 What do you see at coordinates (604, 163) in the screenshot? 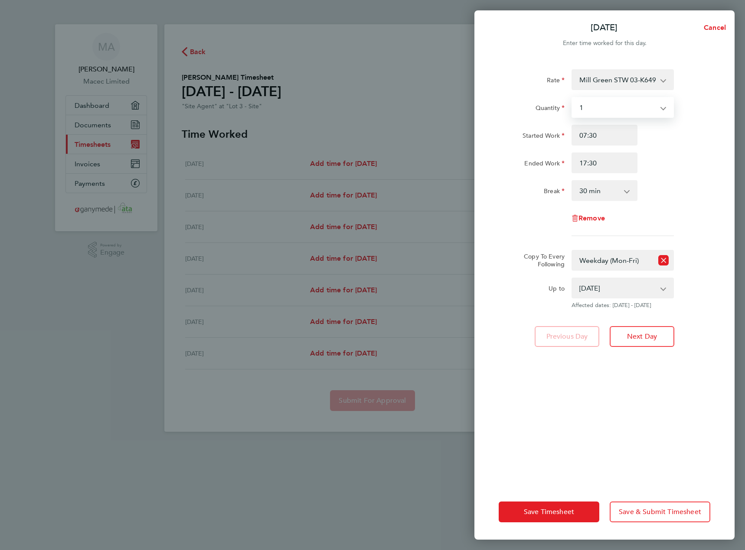
I see `input: E.g. 18:00` at bounding box center [604, 163].